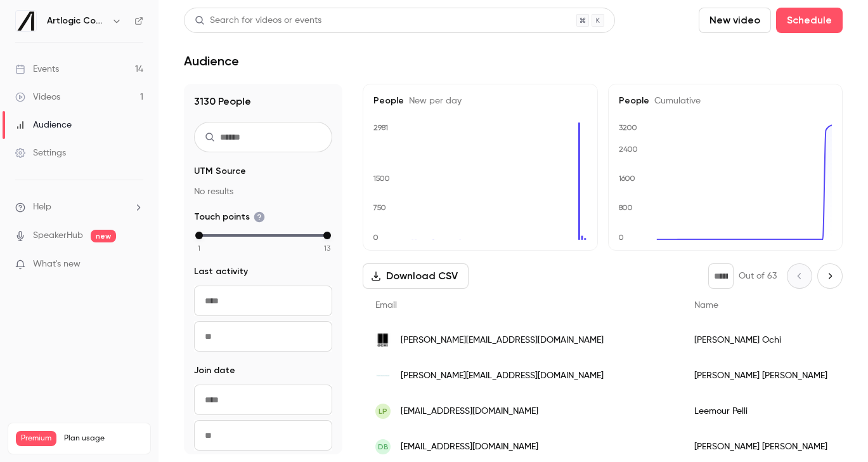  What do you see at coordinates (415, 276) in the screenshot?
I see `button: Download CSV` at bounding box center [415, 276].